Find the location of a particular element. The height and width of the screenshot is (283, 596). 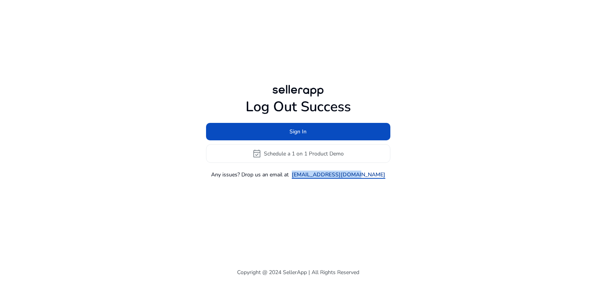

p: Any issues? Drop us an email at is located at coordinates (250, 175).